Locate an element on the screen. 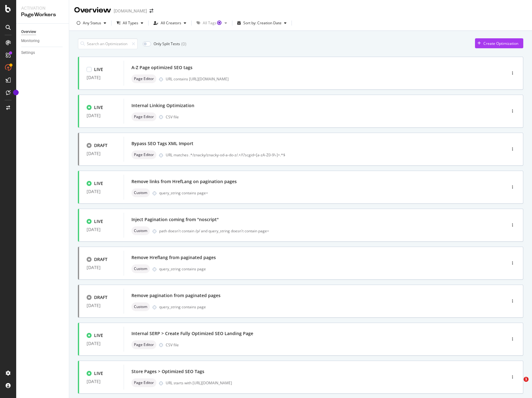 This screenshot has height=398, width=532. div: All Types is located at coordinates (130, 23).